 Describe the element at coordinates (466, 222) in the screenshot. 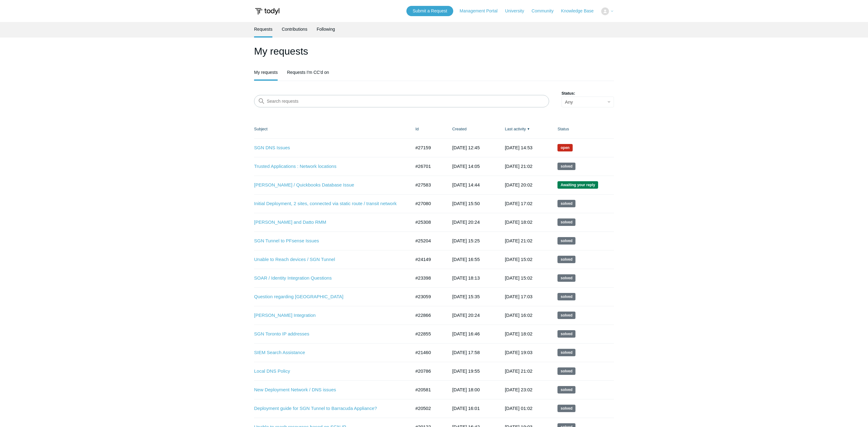

I see `time: 2025-06-04T20:24:51+00:00` at that location.